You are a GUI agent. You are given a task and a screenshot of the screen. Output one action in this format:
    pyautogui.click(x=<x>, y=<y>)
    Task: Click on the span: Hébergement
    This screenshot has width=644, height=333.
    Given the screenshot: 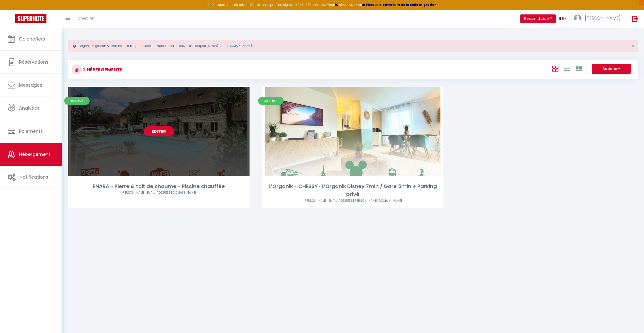 What is the action you would take?
    pyautogui.click(x=34, y=154)
    